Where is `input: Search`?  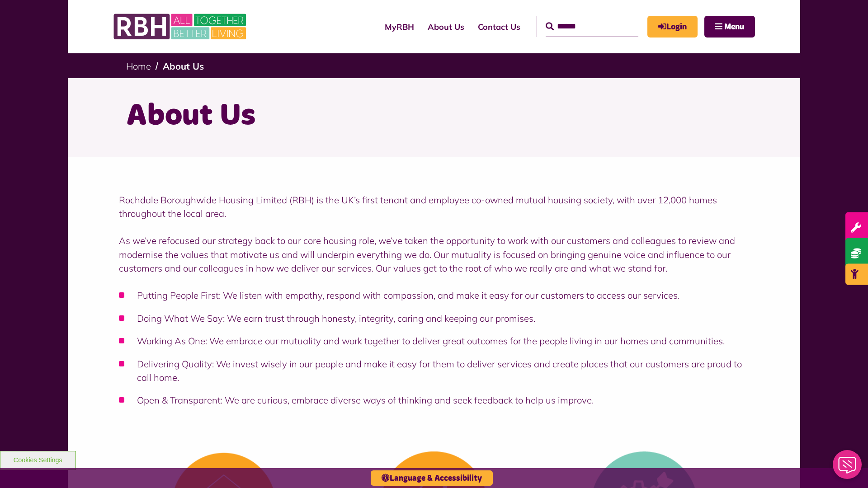 input: Search is located at coordinates (591, 27).